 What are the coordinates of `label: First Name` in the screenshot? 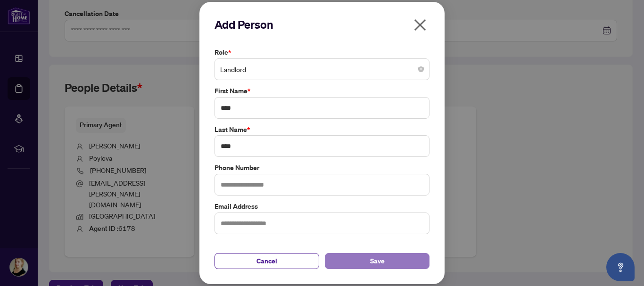 It's located at (322, 91).